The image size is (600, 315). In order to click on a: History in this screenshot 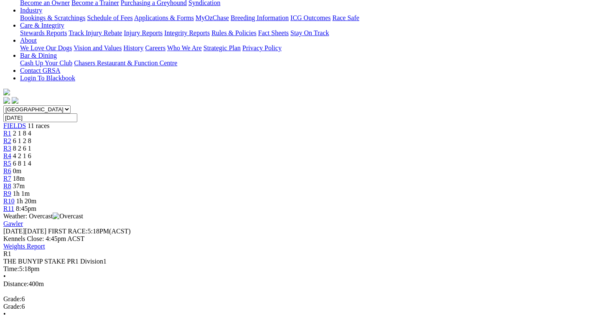, I will do `click(133, 48)`.